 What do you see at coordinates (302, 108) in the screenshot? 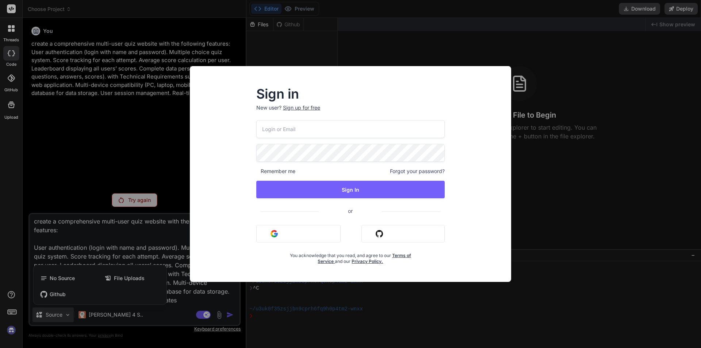
I see `div: Sign up for free` at bounding box center [302, 108].